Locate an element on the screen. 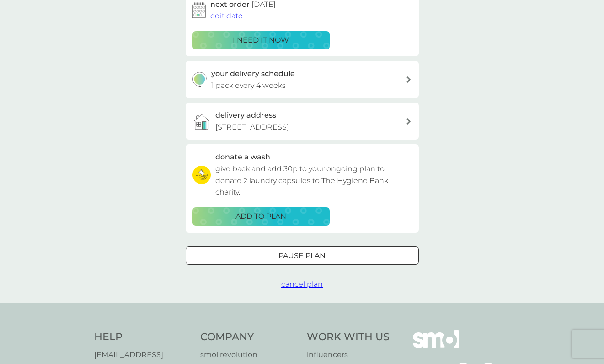 Image resolution: width=604 pixels, height=364 pixels. button: Pause plan is located at coordinates (302, 255).